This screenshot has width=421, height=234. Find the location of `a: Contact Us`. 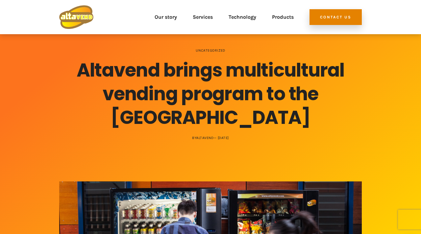

a: Contact Us is located at coordinates (336, 17).